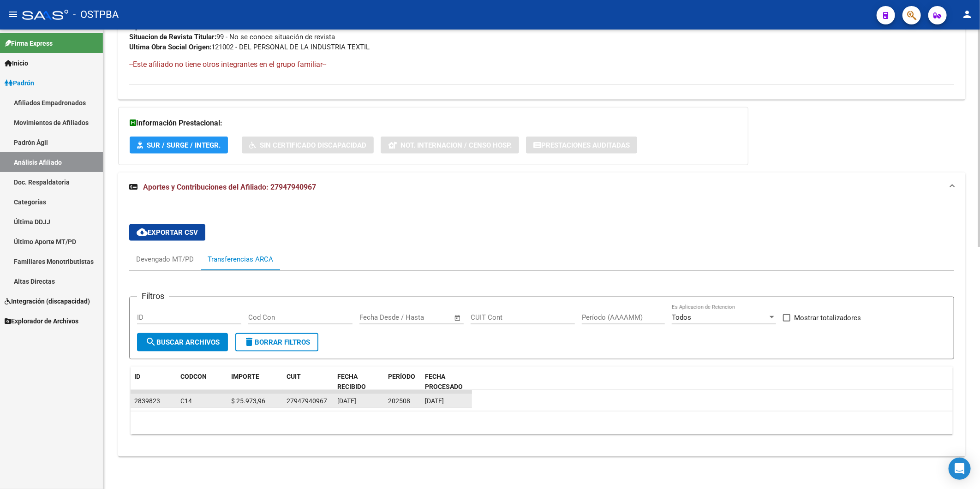 This screenshot has width=980, height=489. I want to click on button: Open calendar, so click(458, 318).